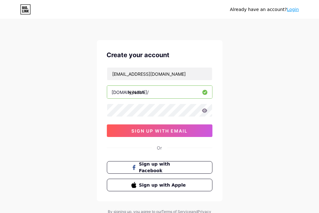 The height and width of the screenshot is (213, 319). Describe the element at coordinates (160, 55) in the screenshot. I see `div: Create your account` at that location.